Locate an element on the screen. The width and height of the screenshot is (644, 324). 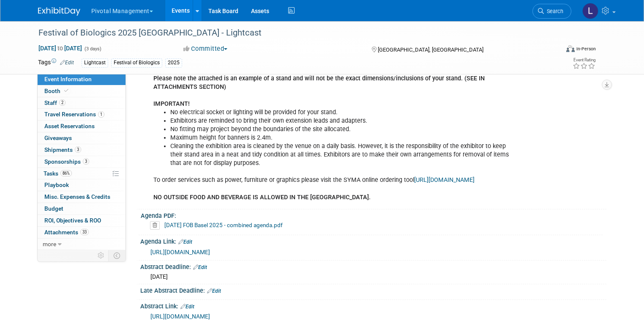
div: 2025 is located at coordinates (174, 62).